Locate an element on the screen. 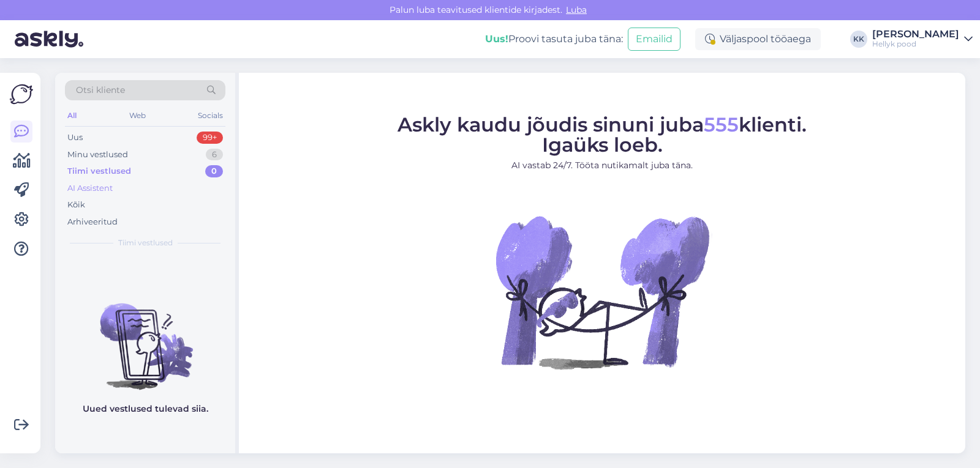 The image size is (980, 468). button: Emailid is located at coordinates (654, 39).